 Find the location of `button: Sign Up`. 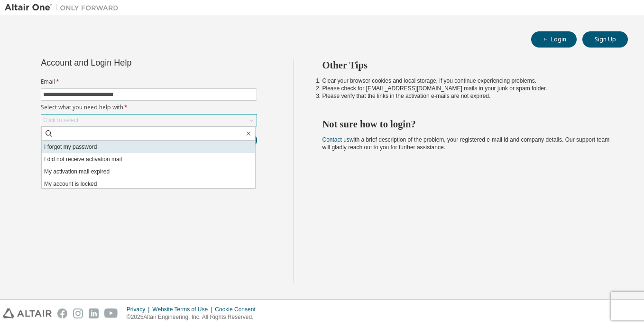

button: Sign Up is located at coordinates (605, 40).